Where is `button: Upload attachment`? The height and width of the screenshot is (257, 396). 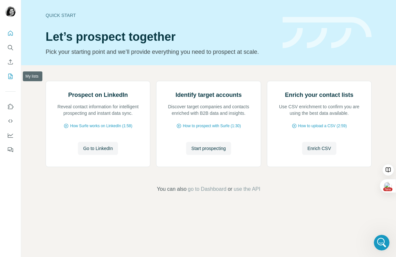 button: Upload attachment is located at coordinates (34, 210).